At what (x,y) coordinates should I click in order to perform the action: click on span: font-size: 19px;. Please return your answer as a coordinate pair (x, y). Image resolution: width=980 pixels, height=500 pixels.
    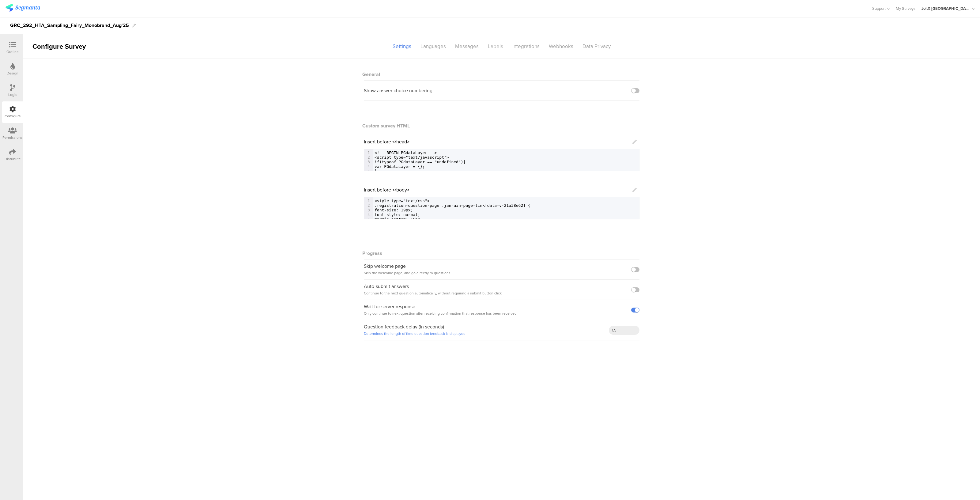
    Looking at the image, I should click on (393, 210).